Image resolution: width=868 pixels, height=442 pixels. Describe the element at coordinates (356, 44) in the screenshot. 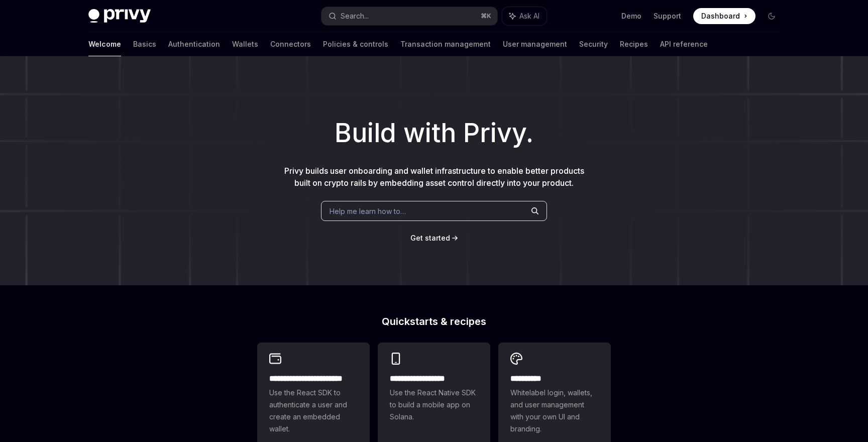

I see `a: Policies & controls` at that location.